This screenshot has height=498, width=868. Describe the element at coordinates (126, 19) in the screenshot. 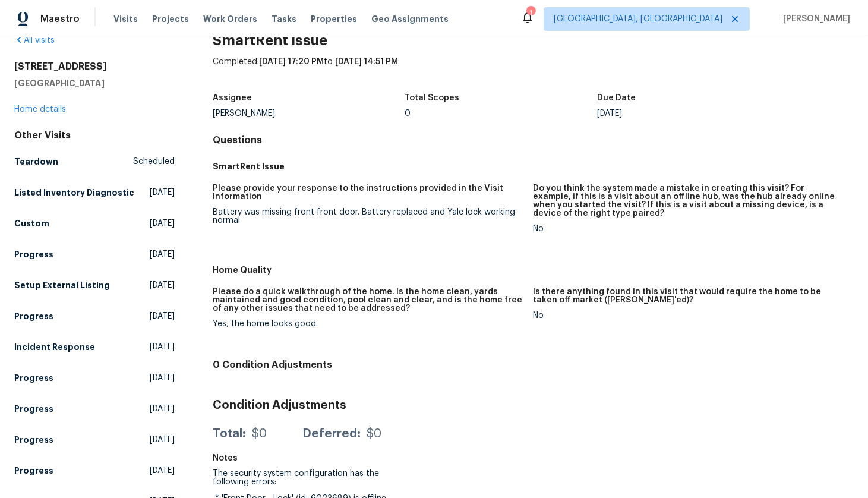

I see `span: Visits` at that location.